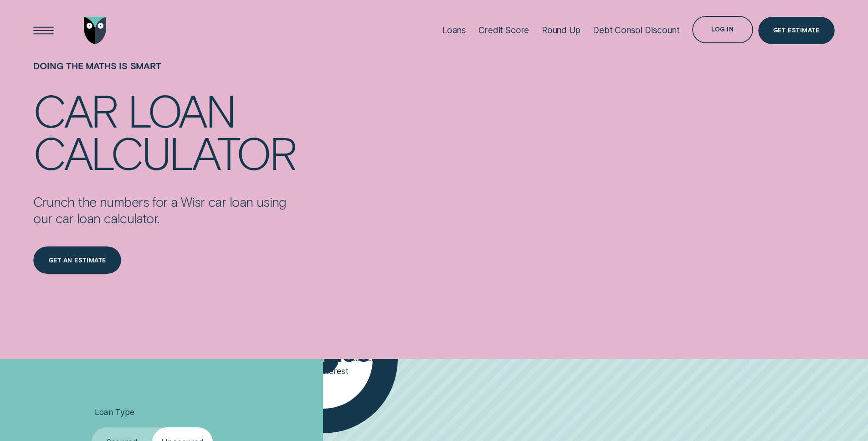  I want to click on div: calculator, so click(164, 151).